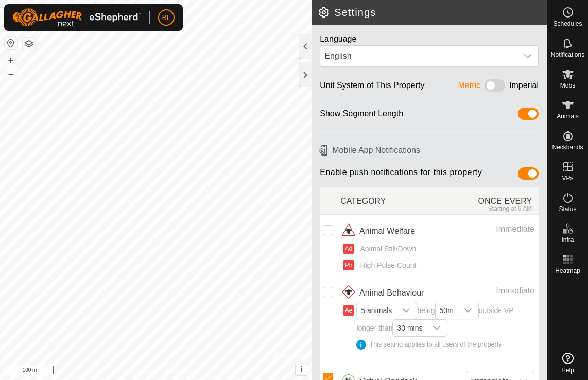 Image resolution: width=588 pixels, height=380 pixels. Describe the element at coordinates (567, 147) in the screenshot. I see `span: Neckbands` at that location.